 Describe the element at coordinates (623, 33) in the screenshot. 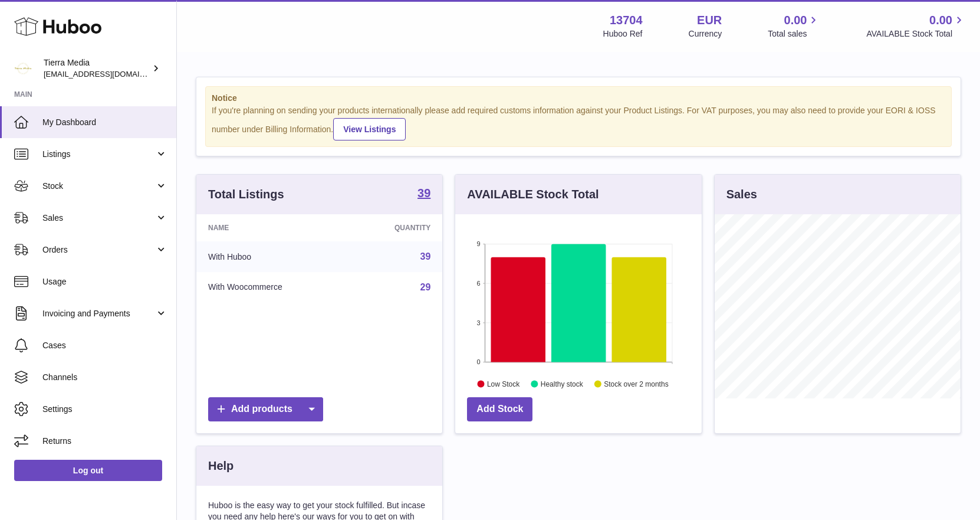

I see `div: Huboo Ref` at that location.